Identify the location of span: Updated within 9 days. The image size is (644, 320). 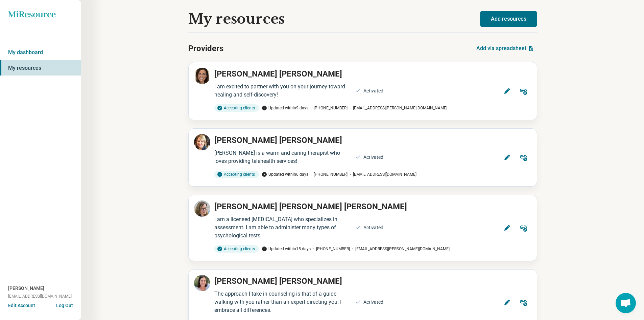
(285, 108).